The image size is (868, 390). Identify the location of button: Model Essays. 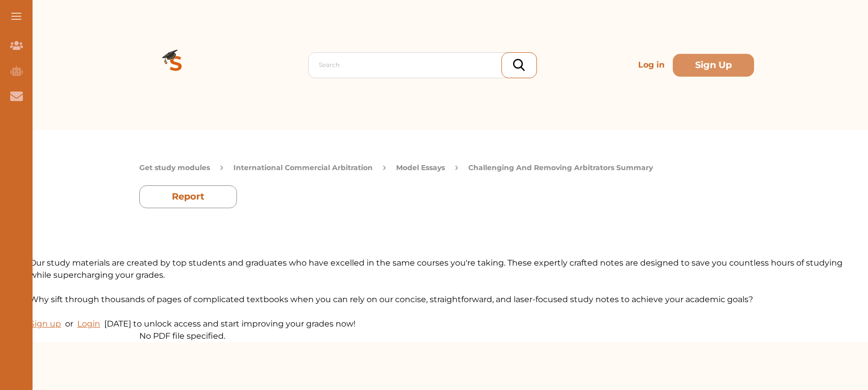
(420, 168).